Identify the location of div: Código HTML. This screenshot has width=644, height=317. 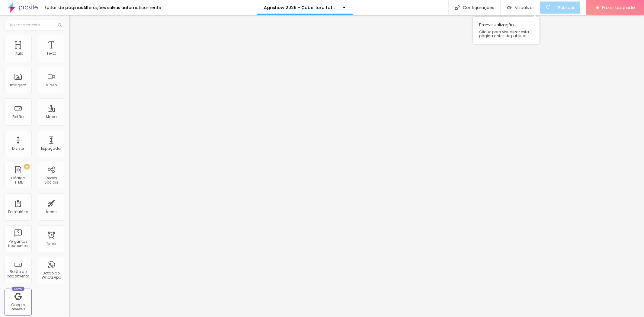
(18, 180).